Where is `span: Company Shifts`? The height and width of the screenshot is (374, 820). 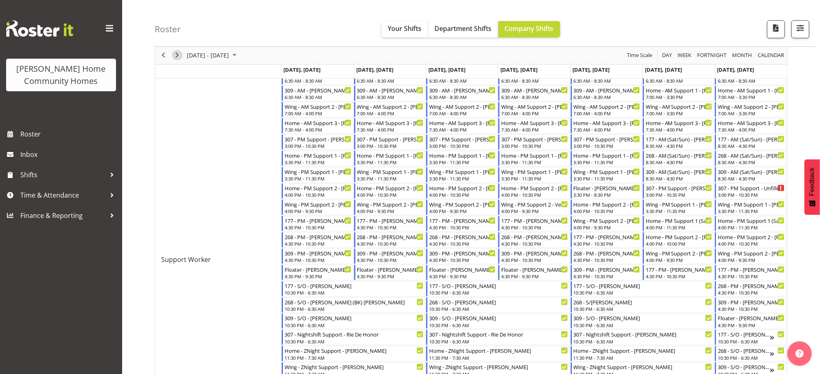
span: Company Shifts is located at coordinates (529, 29).